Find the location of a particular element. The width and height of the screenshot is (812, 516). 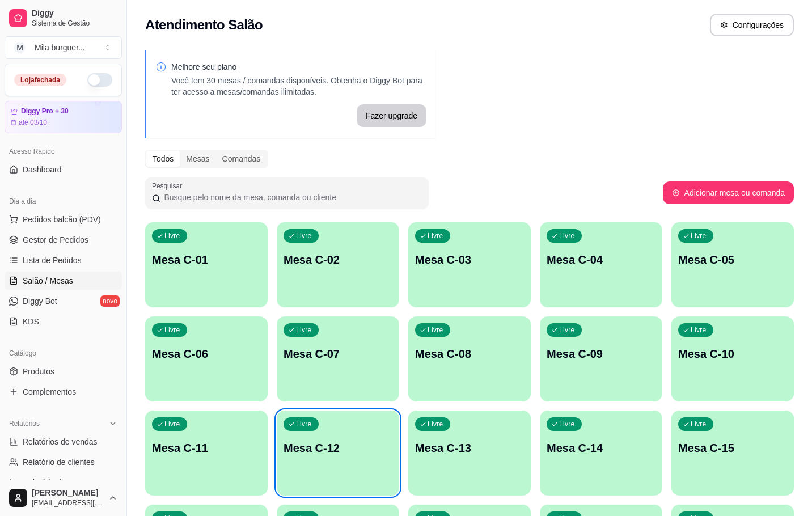

button: LivreMesa C-10 is located at coordinates (732, 359).